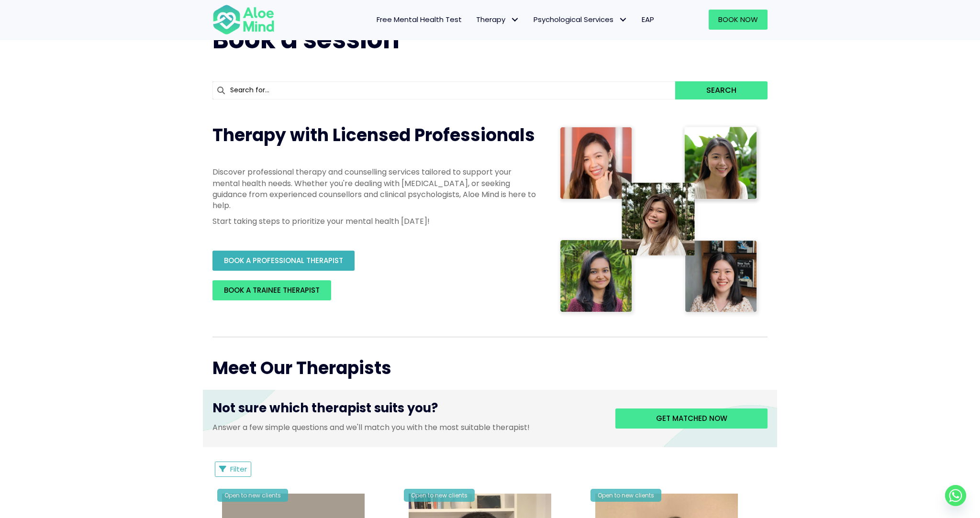 This screenshot has height=518, width=980. What do you see at coordinates (581, 20) in the screenshot?
I see `a: Psychological ServicesPsychological Services: submenu` at bounding box center [581, 20].